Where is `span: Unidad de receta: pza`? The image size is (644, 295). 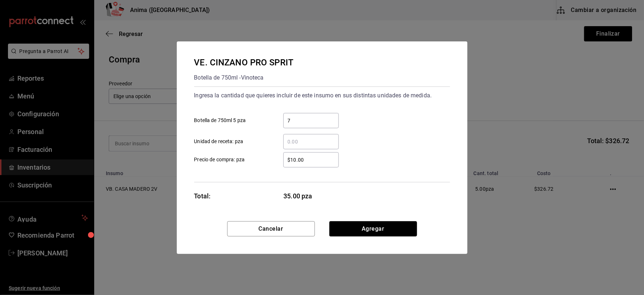
span: Unidad de receta: pza is located at coordinates (219, 141).